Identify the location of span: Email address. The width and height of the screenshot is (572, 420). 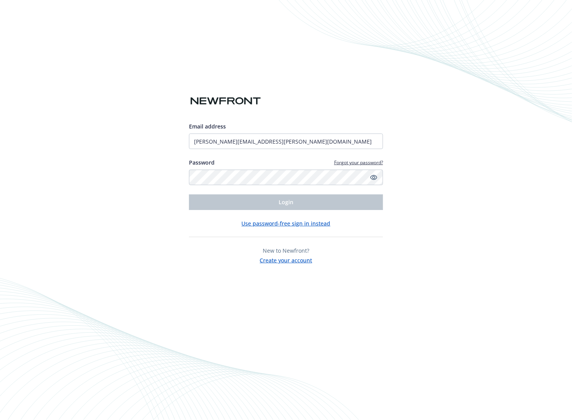
(207, 126).